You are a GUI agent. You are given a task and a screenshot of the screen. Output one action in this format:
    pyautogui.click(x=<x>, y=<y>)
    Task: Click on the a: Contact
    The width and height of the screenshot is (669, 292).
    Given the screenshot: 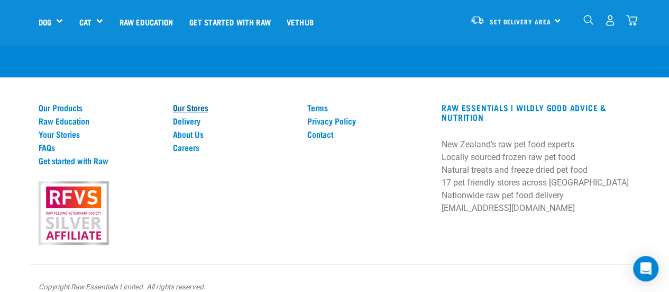 What is the action you would take?
    pyautogui.click(x=368, y=134)
    